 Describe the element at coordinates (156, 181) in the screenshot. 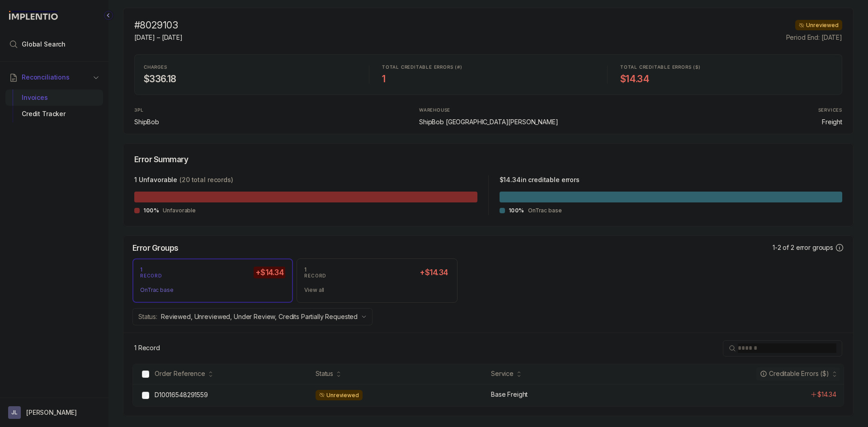

I see `p: 1 Unfavorable` at that location.